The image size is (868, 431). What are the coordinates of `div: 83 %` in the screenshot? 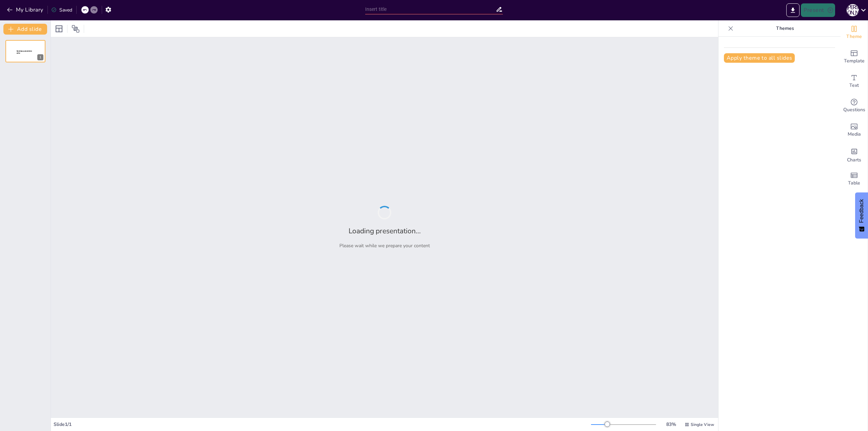 It's located at (671, 424).